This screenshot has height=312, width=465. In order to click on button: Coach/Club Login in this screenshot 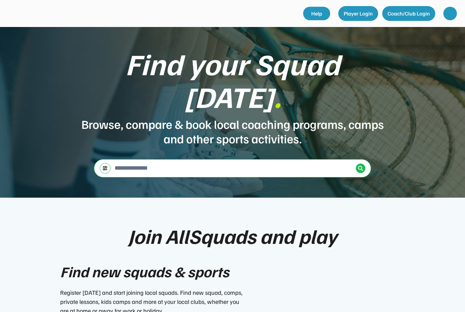, I will do `click(408, 14)`.